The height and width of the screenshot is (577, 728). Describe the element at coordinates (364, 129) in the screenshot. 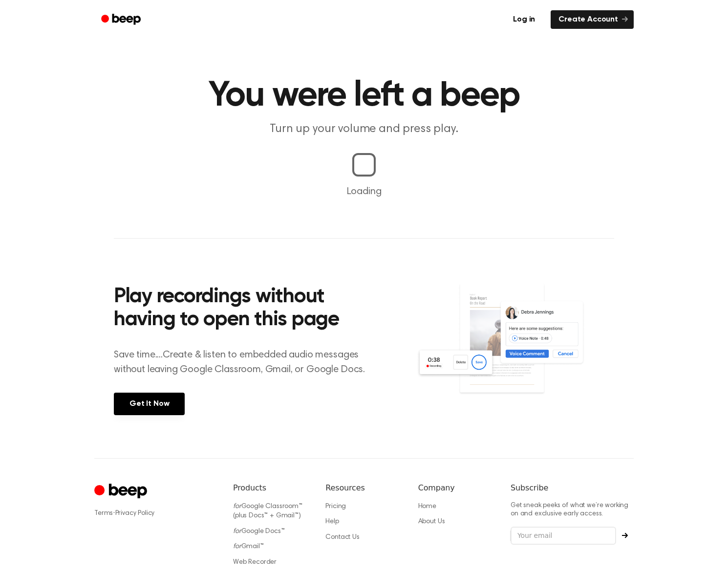

I see `p: Turn up your volume and press play.` at that location.